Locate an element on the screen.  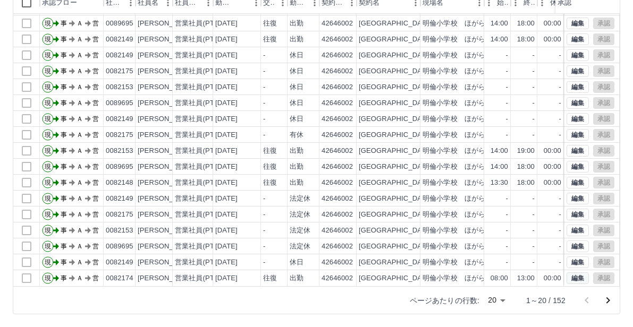
div: 00:00 is located at coordinates (552, 39).